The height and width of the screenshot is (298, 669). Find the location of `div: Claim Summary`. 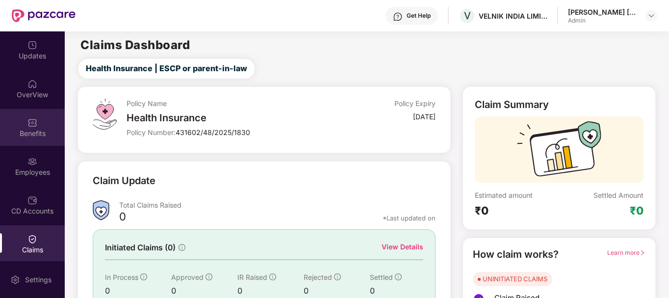

div: Claim Summary is located at coordinates (512, 104).